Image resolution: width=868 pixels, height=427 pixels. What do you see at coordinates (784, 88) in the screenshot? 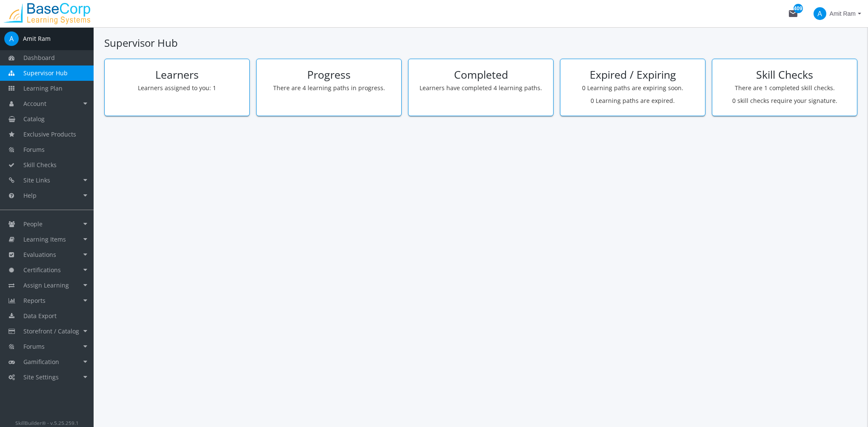
I see `p: There are 1 completed skill checks.` at bounding box center [784, 88].